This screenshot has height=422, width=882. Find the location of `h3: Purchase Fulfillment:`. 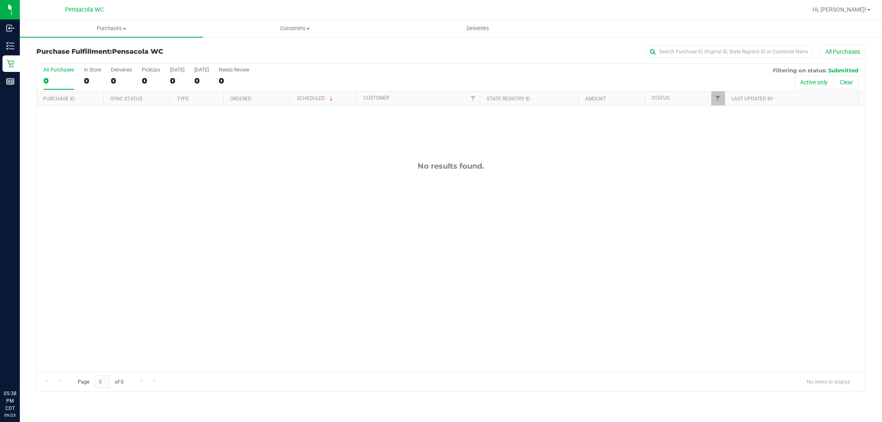

h3: Purchase Fulfillment: is located at coordinates (174, 52).